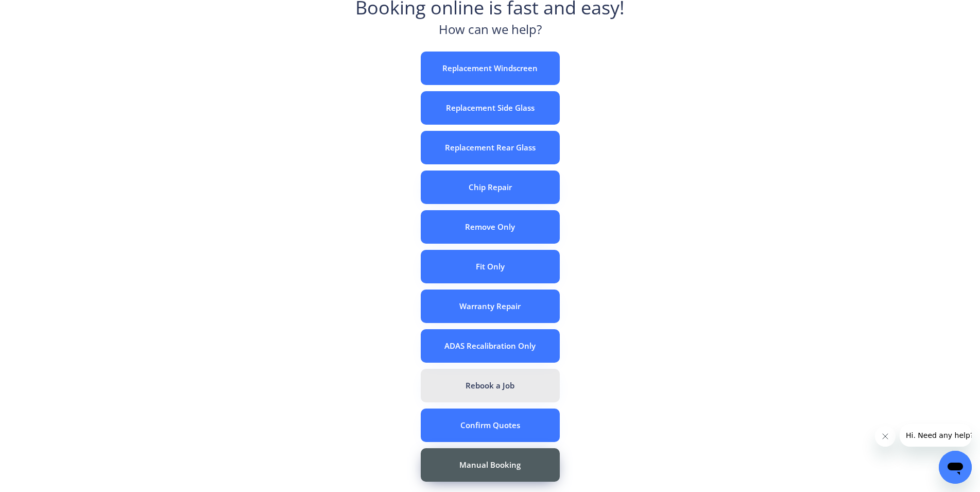 The width and height of the screenshot is (980, 492). Describe the element at coordinates (490, 68) in the screenshot. I see `button: Replacement Windscreen` at that location.